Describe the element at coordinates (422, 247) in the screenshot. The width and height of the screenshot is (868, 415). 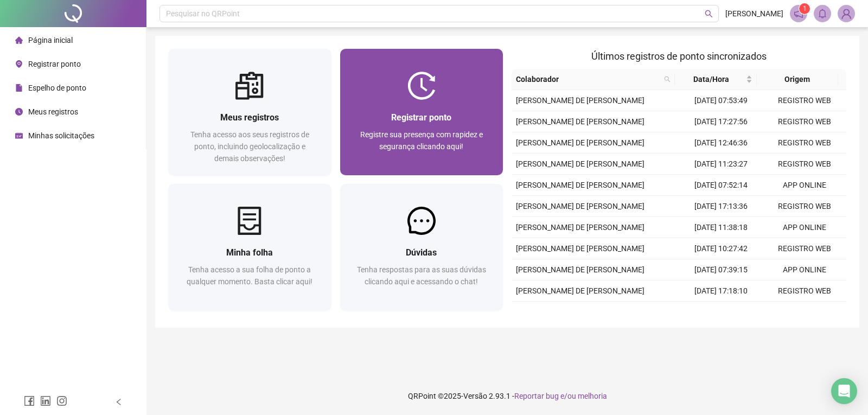
I see `a: DúvidasTenha respostas para as suas dúvidas clicando aqui e acessando o chat!` at that location.